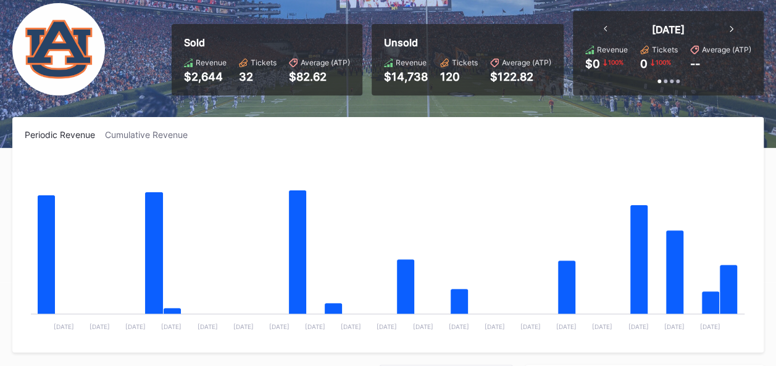 This screenshot has height=366, width=776. I want to click on div: Sold, so click(267, 43).